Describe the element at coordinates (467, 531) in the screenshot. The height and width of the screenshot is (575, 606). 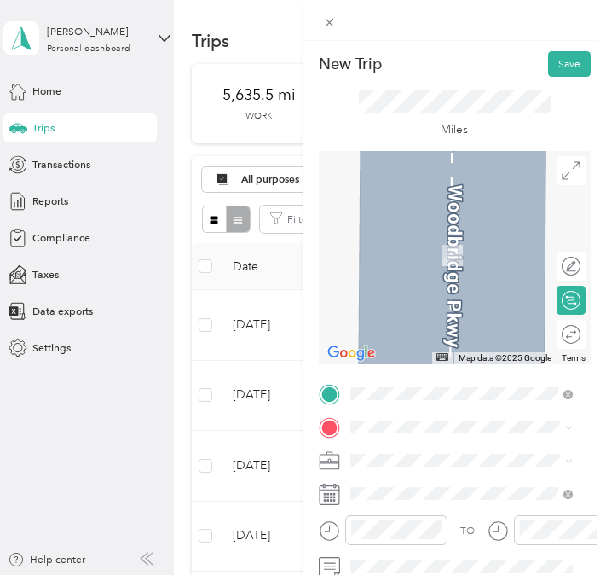
I see `div: TO` at that location.